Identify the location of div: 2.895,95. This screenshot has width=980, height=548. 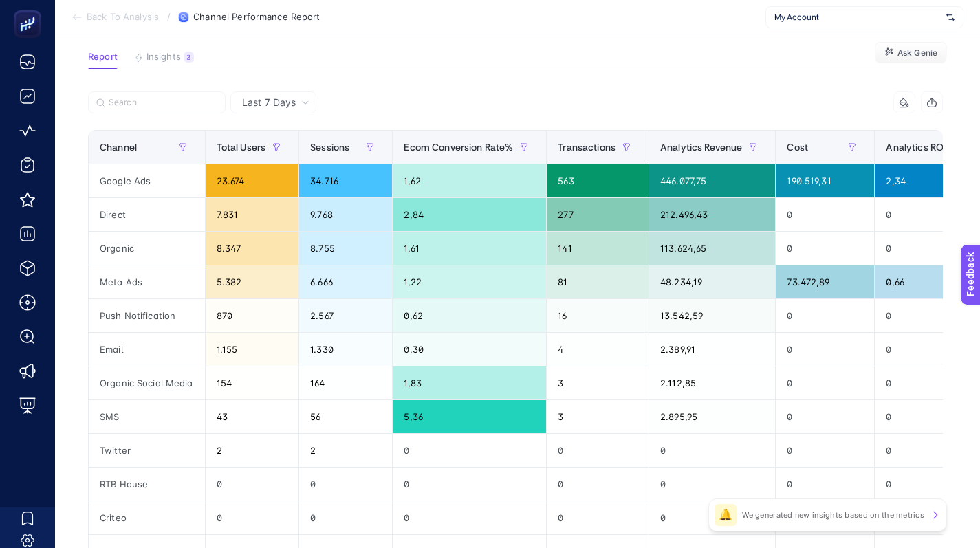
(712, 417).